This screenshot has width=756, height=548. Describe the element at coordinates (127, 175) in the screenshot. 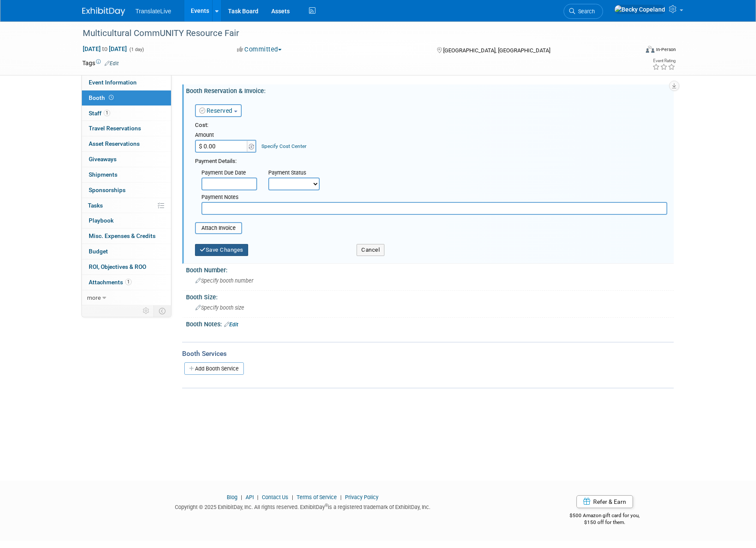

I see `a: Shipments` at that location.